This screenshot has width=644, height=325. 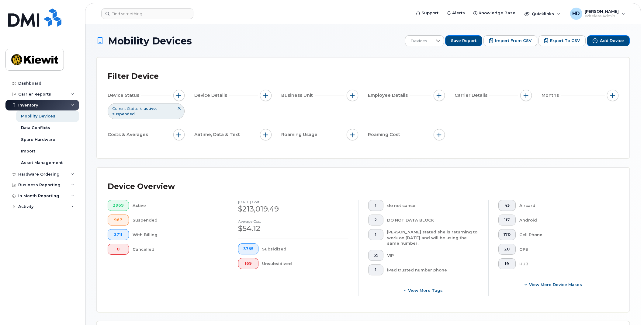 I want to click on span: Add Device, so click(x=612, y=41).